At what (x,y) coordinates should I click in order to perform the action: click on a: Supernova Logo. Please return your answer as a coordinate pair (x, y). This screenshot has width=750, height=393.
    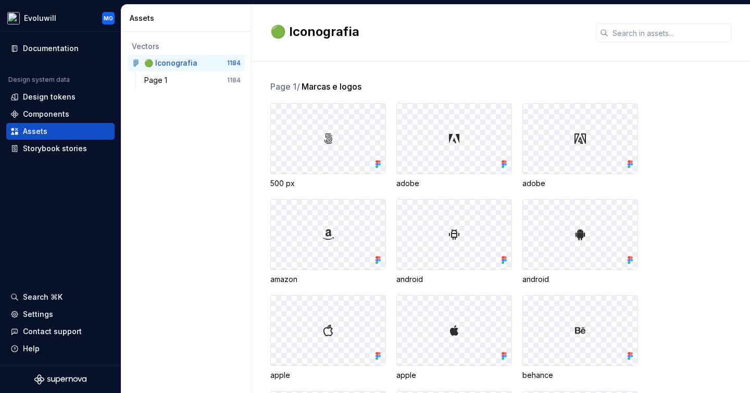
    Looking at the image, I should click on (60, 379).